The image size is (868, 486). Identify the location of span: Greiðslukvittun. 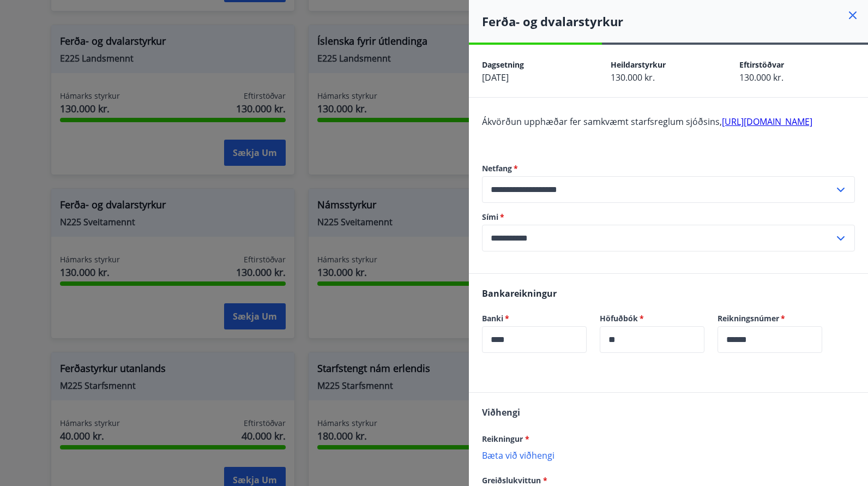
(515, 480).